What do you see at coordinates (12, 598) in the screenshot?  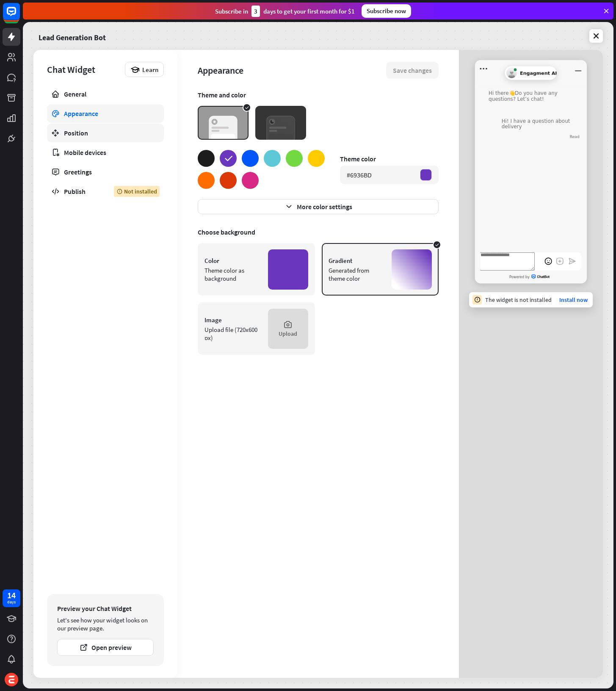 I see `a: 14 days` at bounding box center [12, 598].